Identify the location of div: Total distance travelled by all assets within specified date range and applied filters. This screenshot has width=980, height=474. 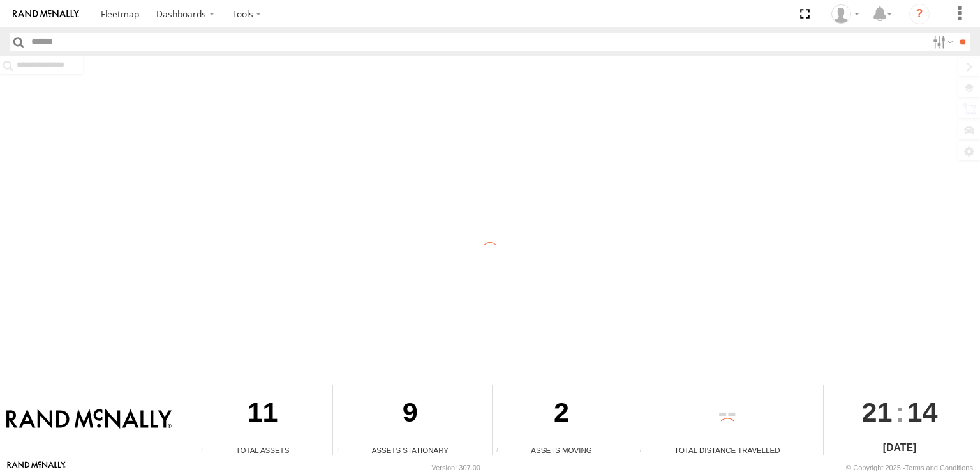
(645, 450).